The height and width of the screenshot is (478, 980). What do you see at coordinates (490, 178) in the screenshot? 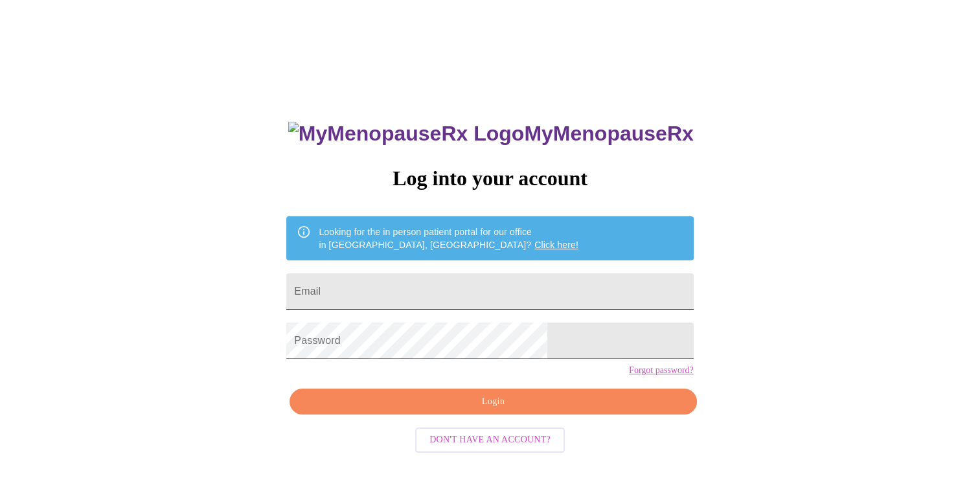
I see `h3: Log into your account` at bounding box center [490, 178].